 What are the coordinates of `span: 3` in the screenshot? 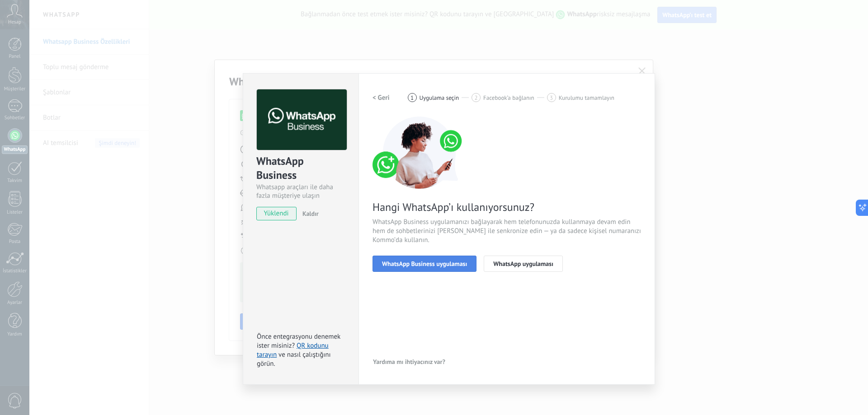 It's located at (551, 97).